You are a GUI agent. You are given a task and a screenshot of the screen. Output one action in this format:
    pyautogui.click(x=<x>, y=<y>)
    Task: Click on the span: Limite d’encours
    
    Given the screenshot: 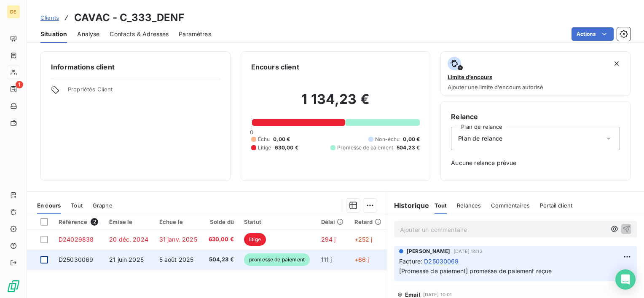 What is the action you would take?
    pyautogui.click(x=470, y=77)
    